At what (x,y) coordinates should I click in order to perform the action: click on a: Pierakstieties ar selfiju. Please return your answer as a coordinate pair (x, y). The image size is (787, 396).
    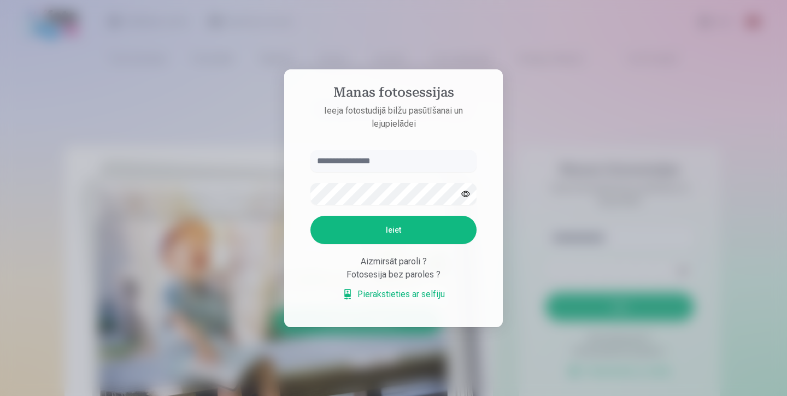
    Looking at the image, I should click on (393, 295).